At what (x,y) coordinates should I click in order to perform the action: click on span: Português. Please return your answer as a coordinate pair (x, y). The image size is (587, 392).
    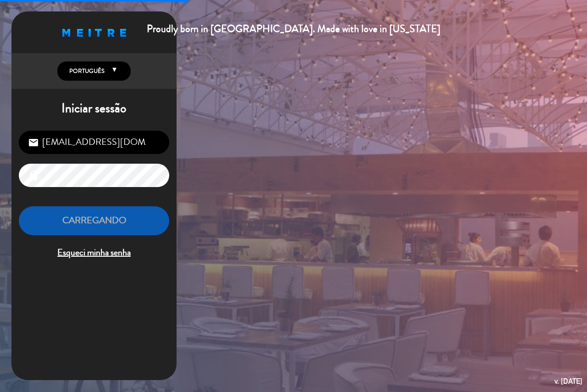
    Looking at the image, I should click on (86, 71).